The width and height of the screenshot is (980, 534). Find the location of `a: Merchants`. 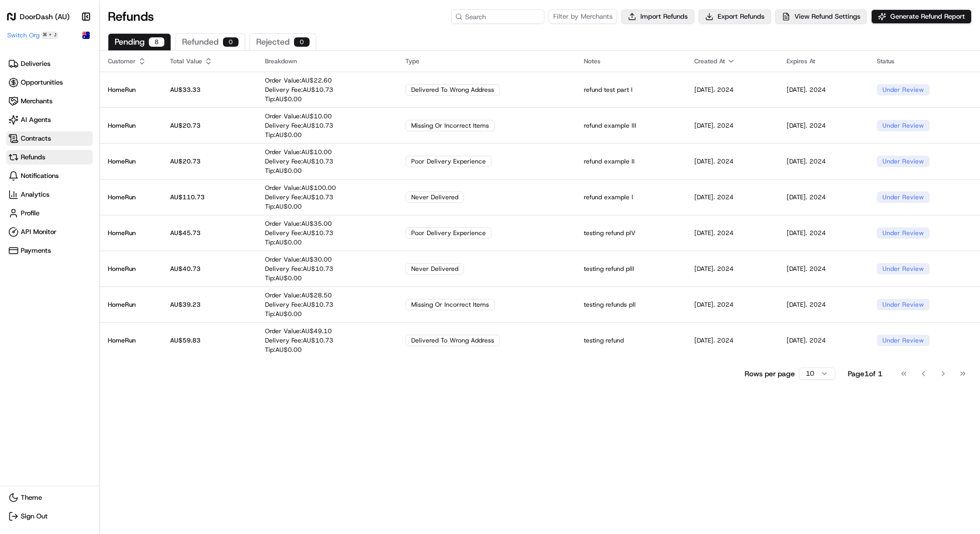

a: Merchants is located at coordinates (49, 101).